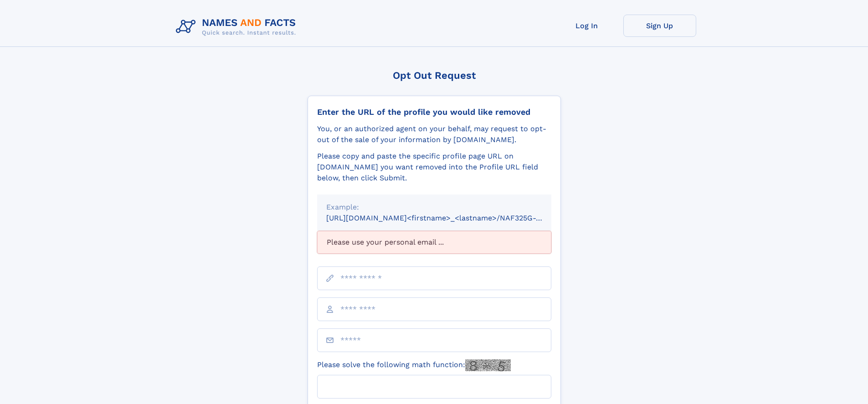  I want to click on label: Please solve the following math function:, so click(414, 365).